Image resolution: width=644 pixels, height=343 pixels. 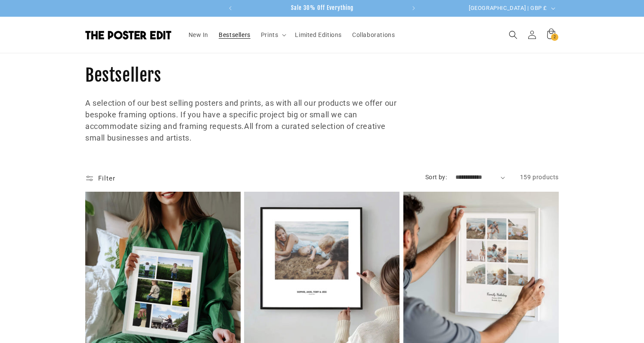 What do you see at coordinates (129, 35) in the screenshot?
I see `a: The Poster Edit` at bounding box center [129, 35].